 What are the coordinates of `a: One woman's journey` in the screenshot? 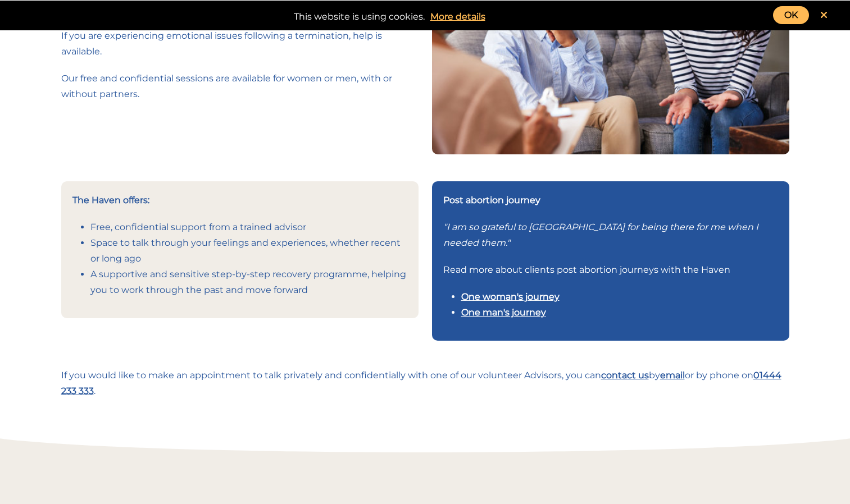 It's located at (510, 297).